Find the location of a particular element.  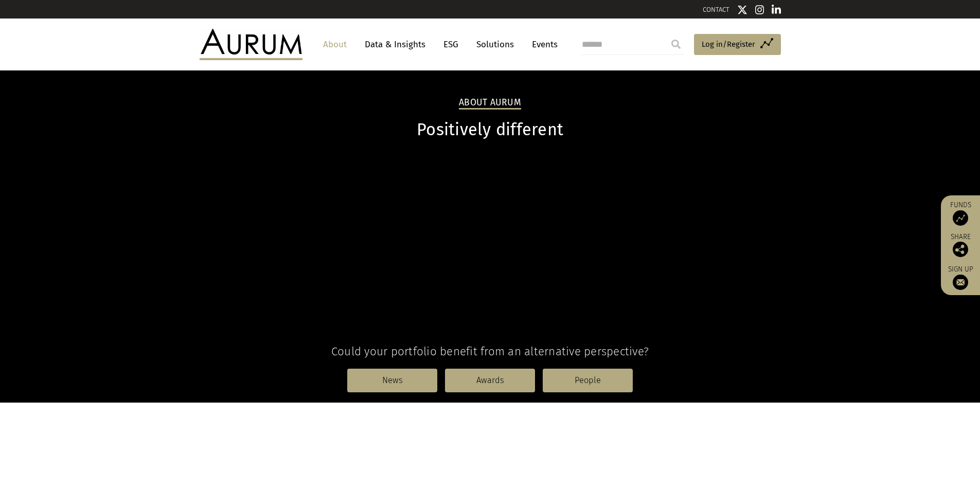

a: Sign up is located at coordinates (960, 278).